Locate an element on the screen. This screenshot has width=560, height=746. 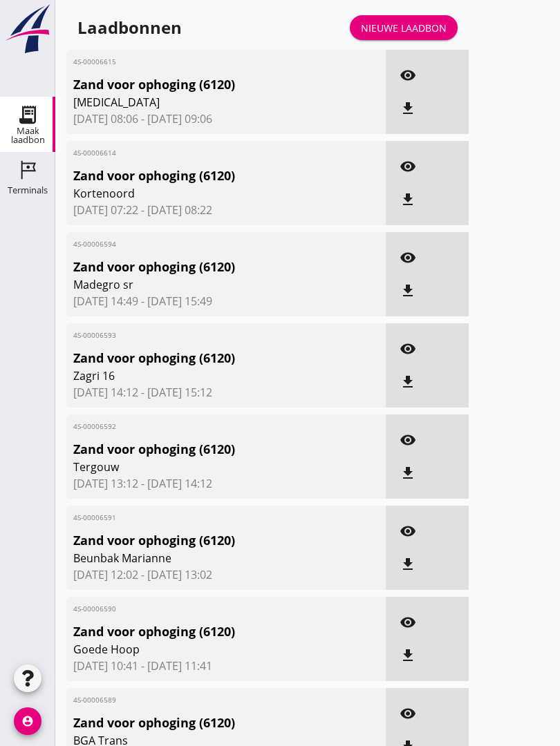
span: Zagri 16 is located at coordinates (201, 376).